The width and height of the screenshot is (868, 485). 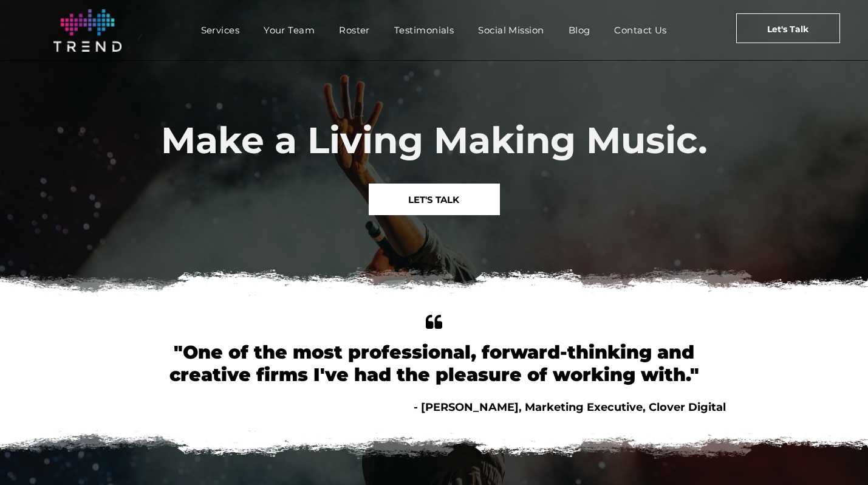 What do you see at coordinates (838, 456) in the screenshot?
I see `div: Chat Widget` at bounding box center [838, 456].